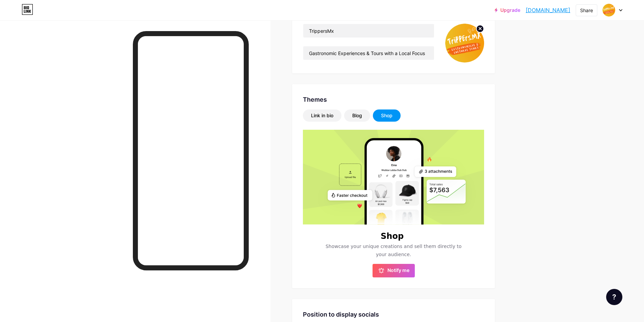 The height and width of the screenshot is (322, 644). Describe the element at coordinates (369, 31) in the screenshot. I see `input: Name` at that location.